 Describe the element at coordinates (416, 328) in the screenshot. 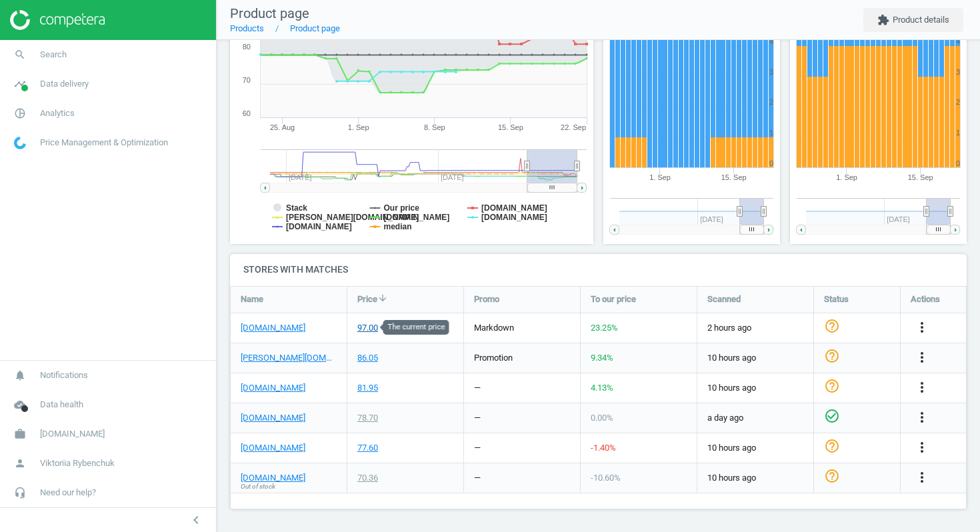

I see `div: The current price` at that location.